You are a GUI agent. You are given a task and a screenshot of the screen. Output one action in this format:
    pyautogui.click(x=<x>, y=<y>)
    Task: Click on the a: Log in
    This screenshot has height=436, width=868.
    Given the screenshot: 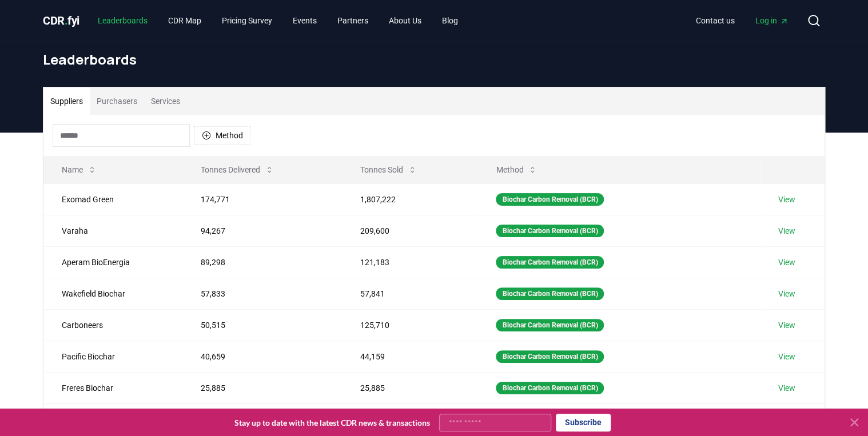 What is the action you would take?
    pyautogui.click(x=772, y=20)
    